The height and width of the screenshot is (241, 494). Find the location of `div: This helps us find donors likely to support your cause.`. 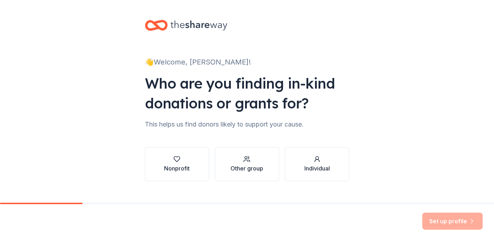

div: This helps us find donors likely to support your cause. is located at coordinates (247, 125).